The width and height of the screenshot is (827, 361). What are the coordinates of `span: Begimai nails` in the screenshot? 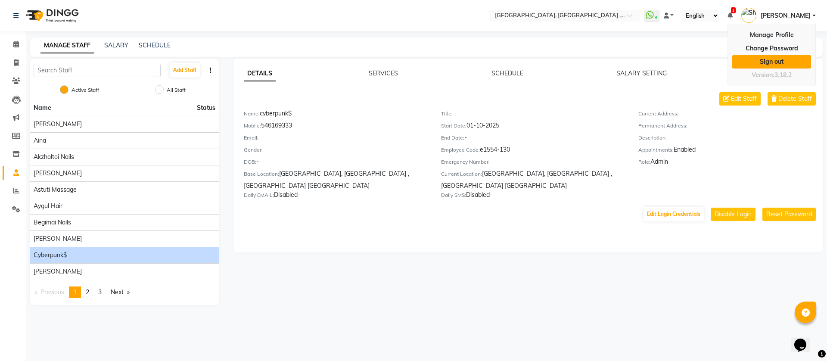 It's located at (52, 222).